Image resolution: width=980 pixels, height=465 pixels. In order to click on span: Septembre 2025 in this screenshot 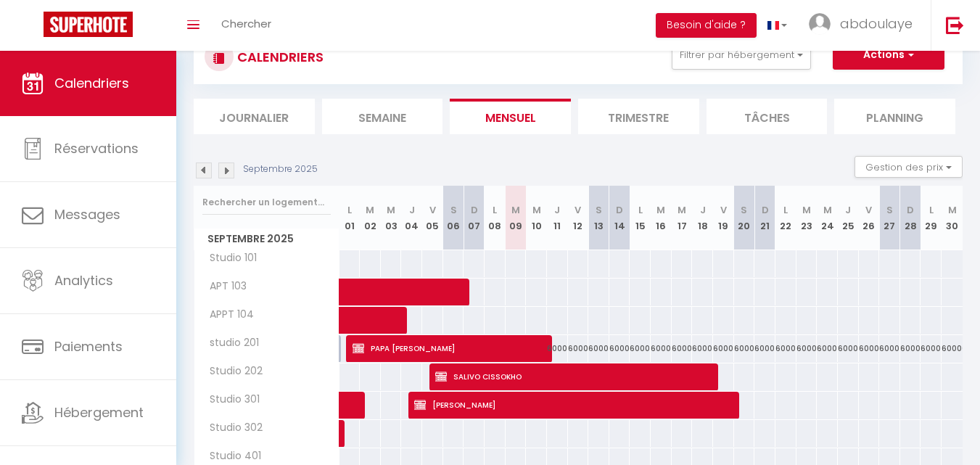, I will do `click(266, 239)`.